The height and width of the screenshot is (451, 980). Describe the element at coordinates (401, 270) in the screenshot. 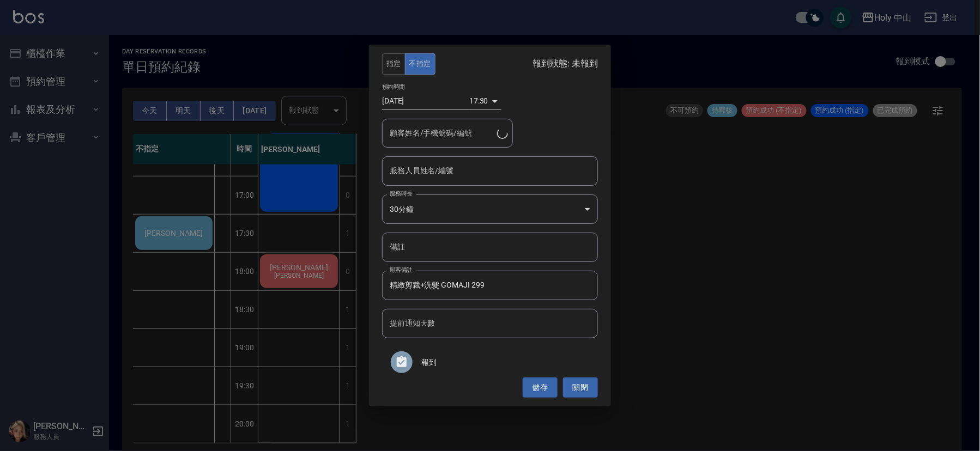

I see `label: 顧客備註` at that location.